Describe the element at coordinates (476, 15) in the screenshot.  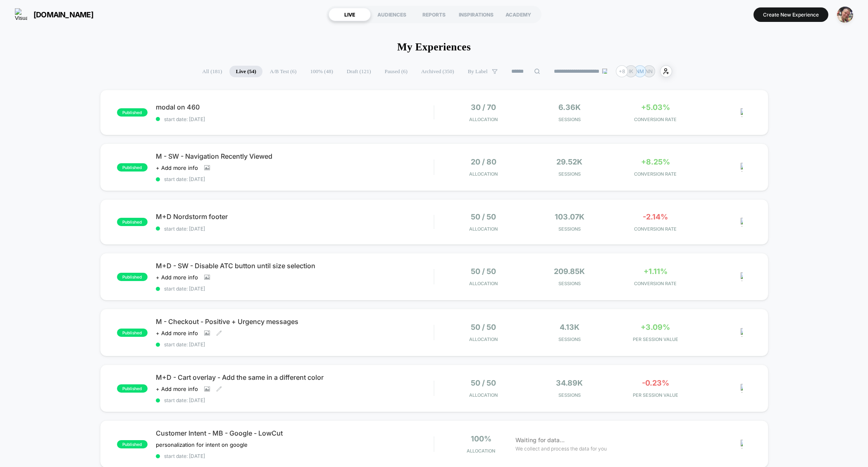
I see `div: INSPIRATIONS` at that location.